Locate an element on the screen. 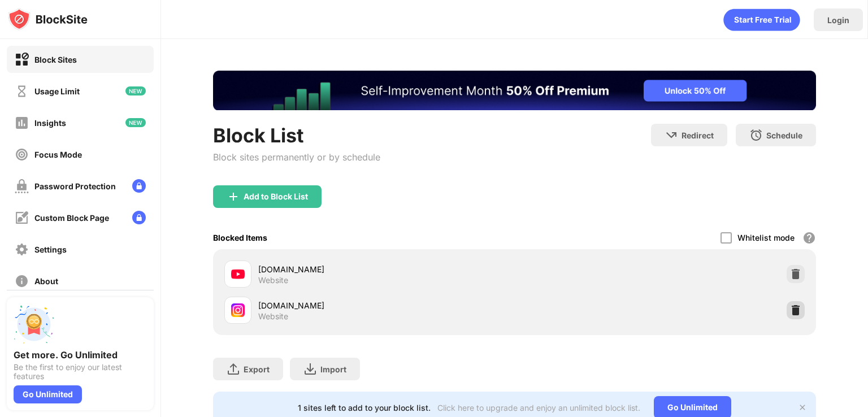 Image resolution: width=868 pixels, height=417 pixels. div: Export is located at coordinates (256, 369).